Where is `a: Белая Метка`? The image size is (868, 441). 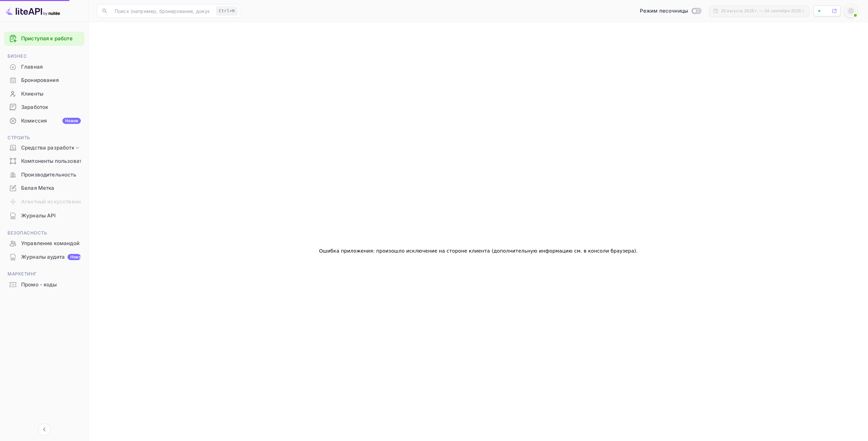
a: Белая Метка is located at coordinates (44, 188).